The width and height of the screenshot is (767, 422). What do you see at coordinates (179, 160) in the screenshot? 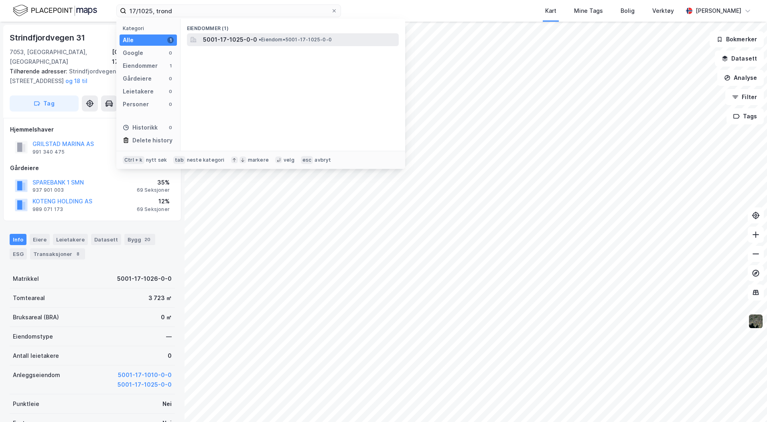
I see `div: tab` at bounding box center [179, 160].